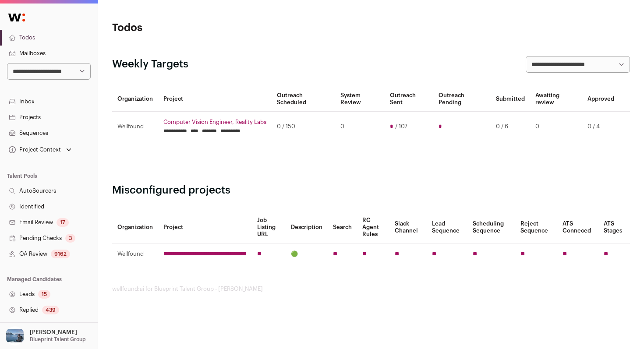 The height and width of the screenshot is (349, 644). I want to click on th: ATS Conneced, so click(578, 227).